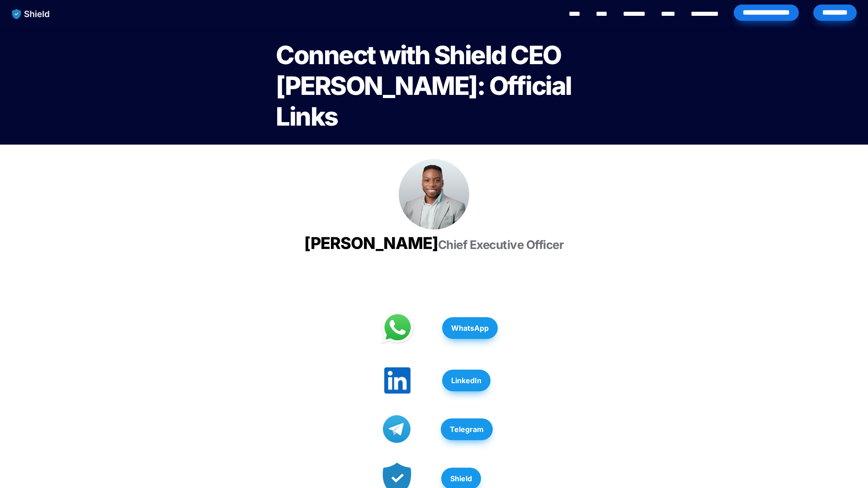 This screenshot has width=868, height=488. What do you see at coordinates (466, 430) in the screenshot?
I see `strong: Telegram` at bounding box center [466, 430].